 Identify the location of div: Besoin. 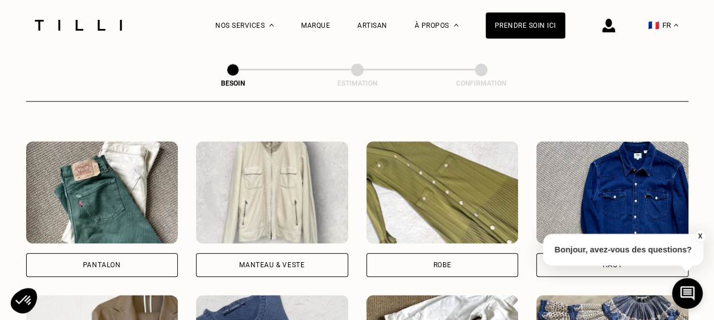
(233, 83).